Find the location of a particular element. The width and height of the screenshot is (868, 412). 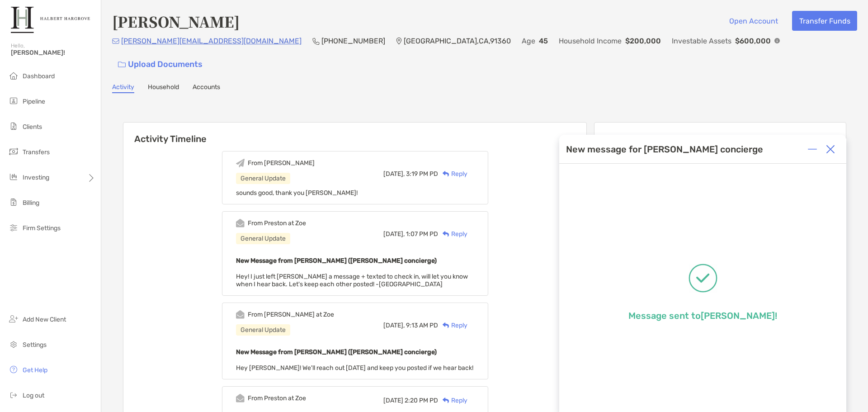

a: Activity is located at coordinates (123, 88).